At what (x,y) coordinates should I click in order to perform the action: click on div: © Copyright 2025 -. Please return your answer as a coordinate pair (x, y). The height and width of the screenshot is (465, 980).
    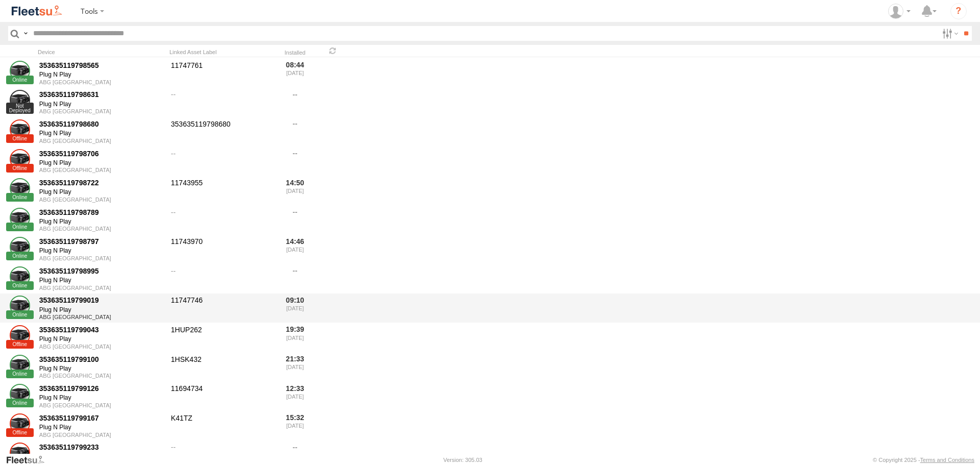
    Looking at the image, I should click on (923, 460).